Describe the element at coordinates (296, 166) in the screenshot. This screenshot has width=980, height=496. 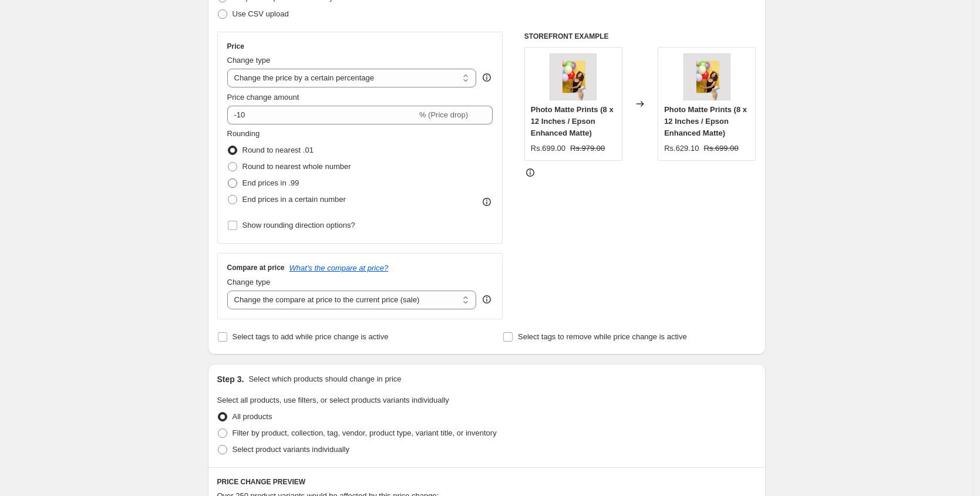
I see `span: Round to nearest whole number` at that location.